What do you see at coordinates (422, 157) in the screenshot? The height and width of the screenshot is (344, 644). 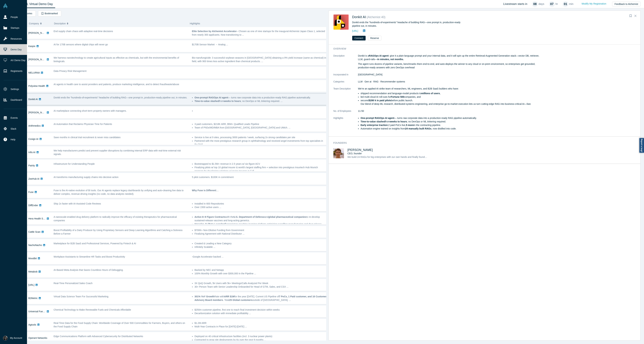 I see `span: We build 24 RAGs for big enterprises with our own hands and finally found a way how to build an A...` at bounding box center [422, 157].